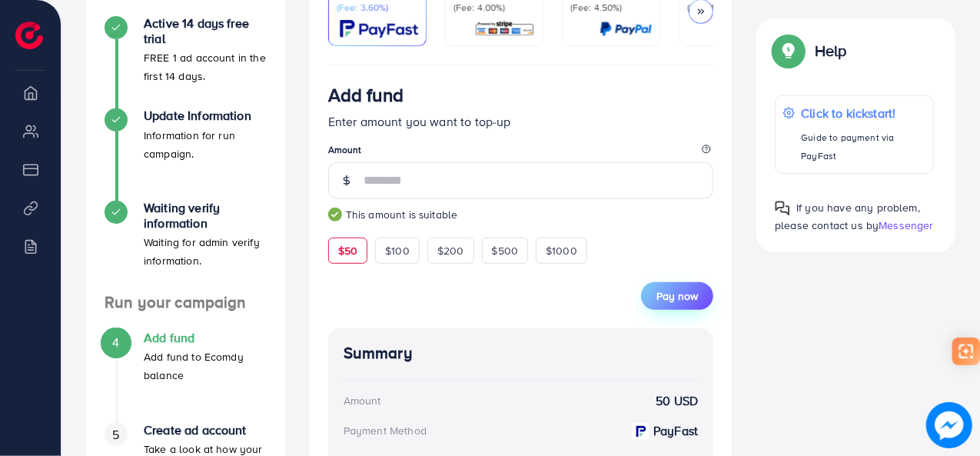  Describe the element at coordinates (677, 296) in the screenshot. I see `span: Pay now` at that location.